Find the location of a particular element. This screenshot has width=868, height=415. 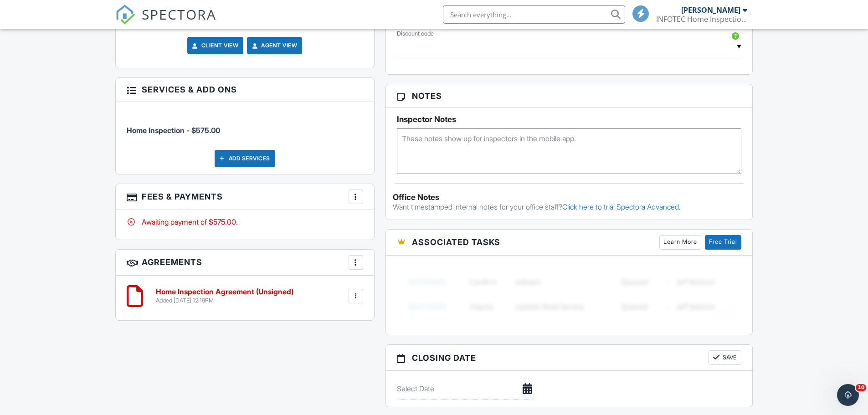

input: Search everything... is located at coordinates (534, 14).